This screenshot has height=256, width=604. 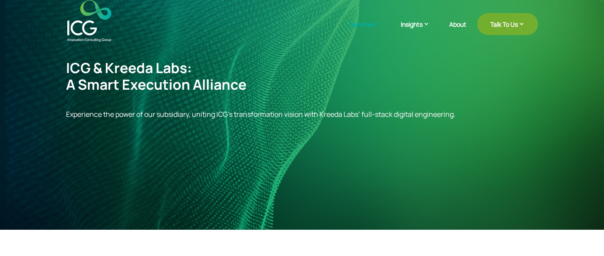 I want to click on a: Insights, so click(x=419, y=31).